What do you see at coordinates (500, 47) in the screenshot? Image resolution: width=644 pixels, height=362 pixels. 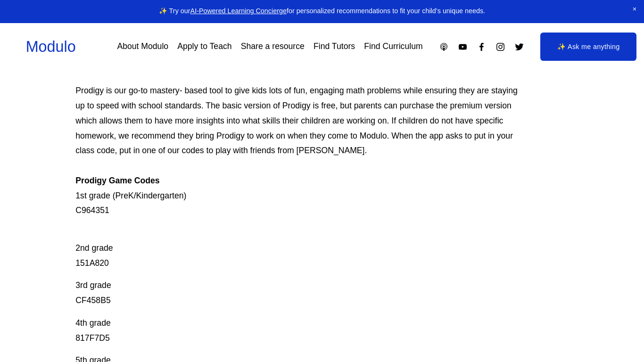 I see `a: Instagram` at bounding box center [500, 47].